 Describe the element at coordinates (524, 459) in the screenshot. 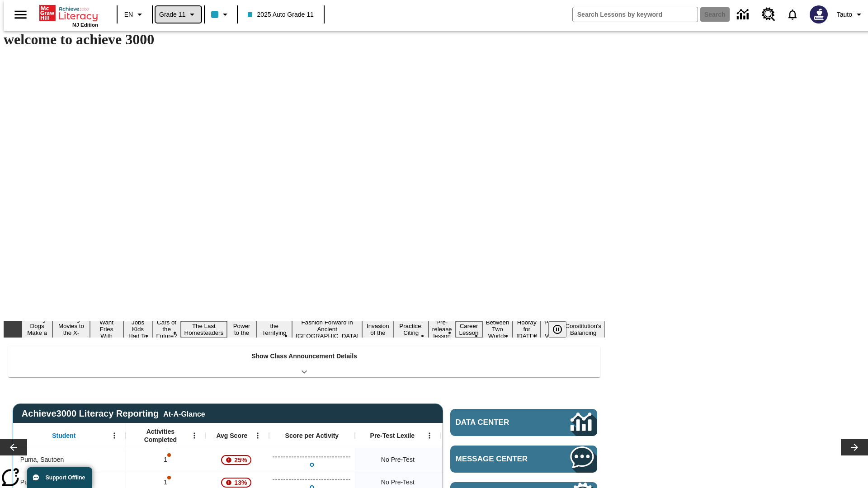

I see `a: Message Center` at that location.